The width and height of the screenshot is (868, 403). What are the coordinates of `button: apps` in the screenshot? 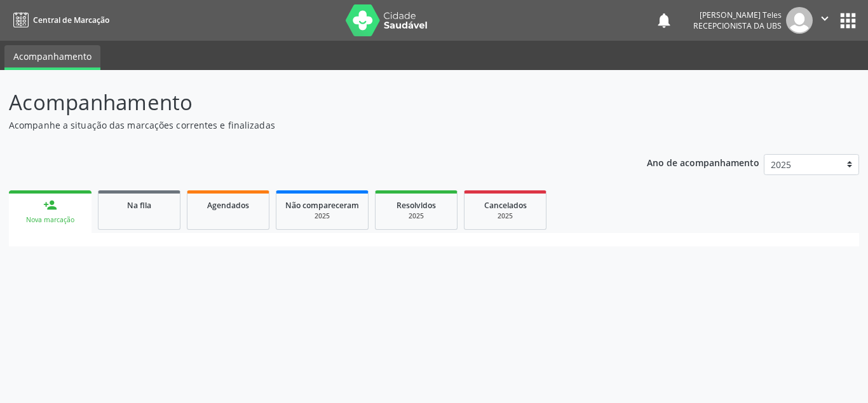 It's located at (848, 21).